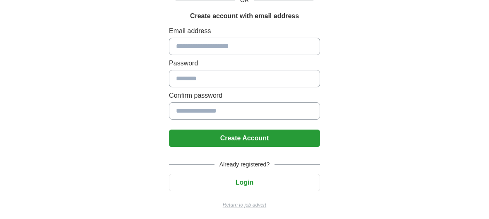 This screenshot has height=219, width=489. What do you see at coordinates (244, 63) in the screenshot?
I see `label: Password` at bounding box center [244, 63].